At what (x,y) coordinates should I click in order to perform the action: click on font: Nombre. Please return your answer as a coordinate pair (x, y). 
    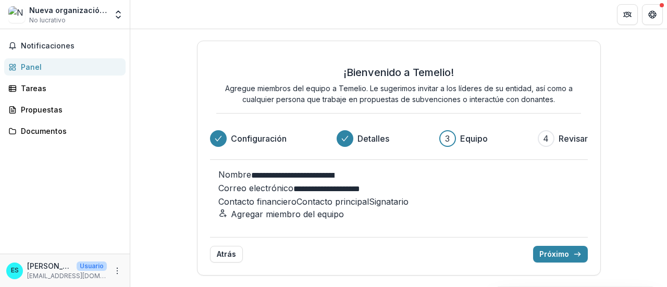
    Looking at the image, I should click on (235, 175).